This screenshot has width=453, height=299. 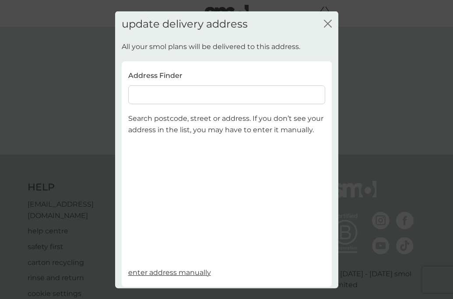 What do you see at coordinates (169, 272) in the screenshot?
I see `span: enter address manually` at bounding box center [169, 272].